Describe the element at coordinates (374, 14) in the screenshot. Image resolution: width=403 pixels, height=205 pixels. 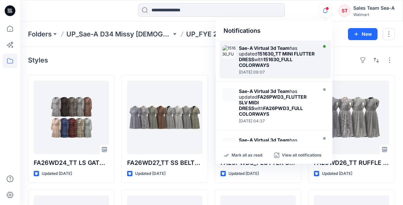
I see `div: Walmart` at that location.